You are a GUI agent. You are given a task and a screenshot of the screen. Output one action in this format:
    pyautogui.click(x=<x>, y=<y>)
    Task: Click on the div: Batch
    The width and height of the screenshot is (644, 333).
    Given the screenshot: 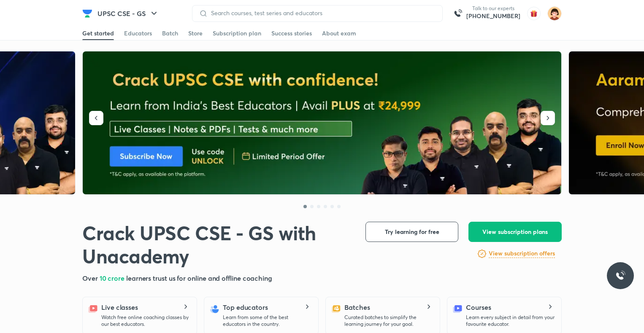 What is the action you would take?
    pyautogui.click(x=170, y=33)
    